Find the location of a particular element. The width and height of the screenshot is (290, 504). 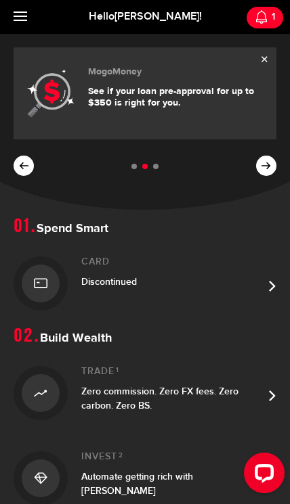

p: See if your loan pre-approval for up to $350 is right for you. is located at coordinates (177, 97).